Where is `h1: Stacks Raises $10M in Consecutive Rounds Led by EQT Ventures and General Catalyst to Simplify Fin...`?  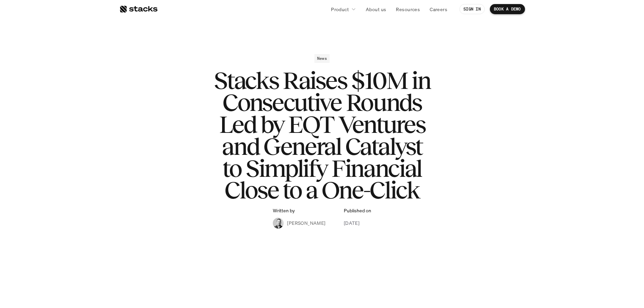
h1: Stacks Raises $10M in Consecutive Rounds Led by EQT Ventures and General Catalyst to Simplify Fin... is located at coordinates (322, 135).